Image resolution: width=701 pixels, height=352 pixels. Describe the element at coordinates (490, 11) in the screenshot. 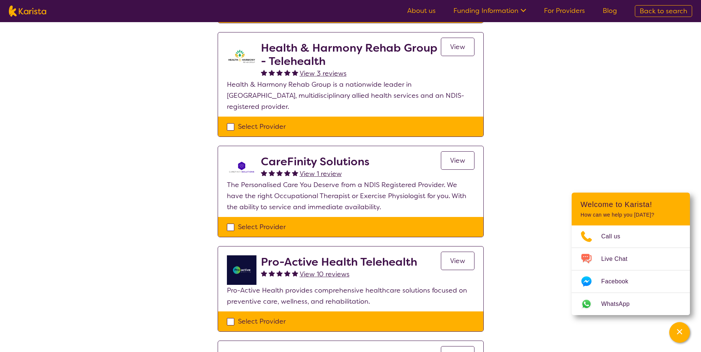

I see `a: Funding Information` at that location.